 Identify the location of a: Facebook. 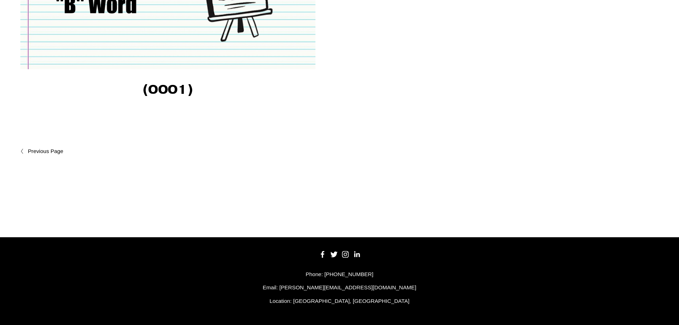
(323, 254).